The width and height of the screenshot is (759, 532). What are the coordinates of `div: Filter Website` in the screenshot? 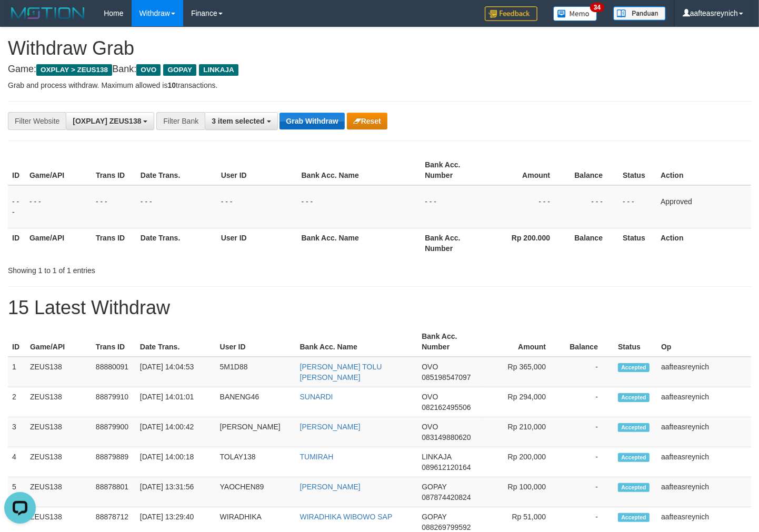 It's located at (37, 121).